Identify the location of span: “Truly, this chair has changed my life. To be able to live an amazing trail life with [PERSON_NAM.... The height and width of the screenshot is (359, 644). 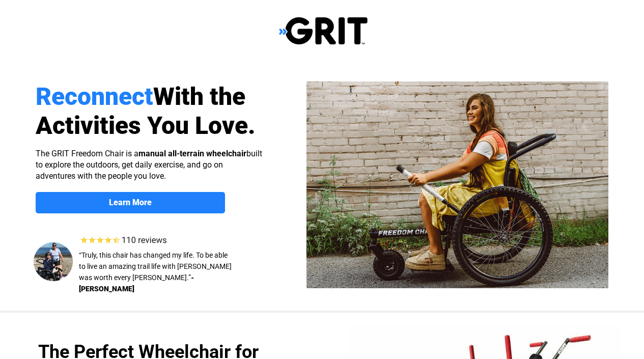
(155, 266).